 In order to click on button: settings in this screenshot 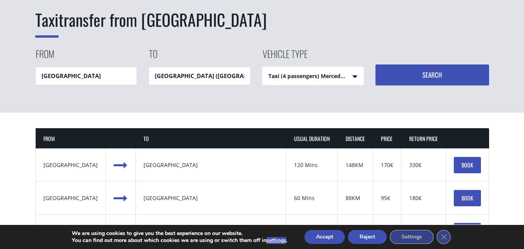, I will do `click(276, 240)`.